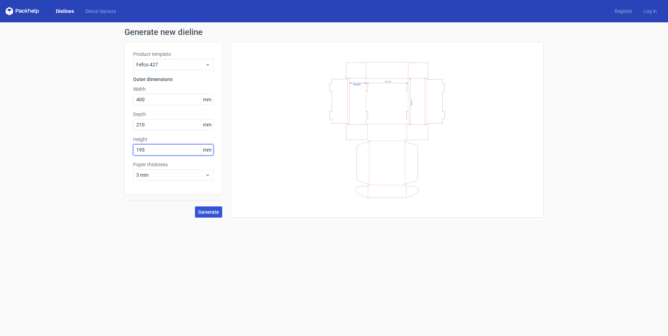 The height and width of the screenshot is (336, 668). I want to click on text: Width, so click(388, 81).